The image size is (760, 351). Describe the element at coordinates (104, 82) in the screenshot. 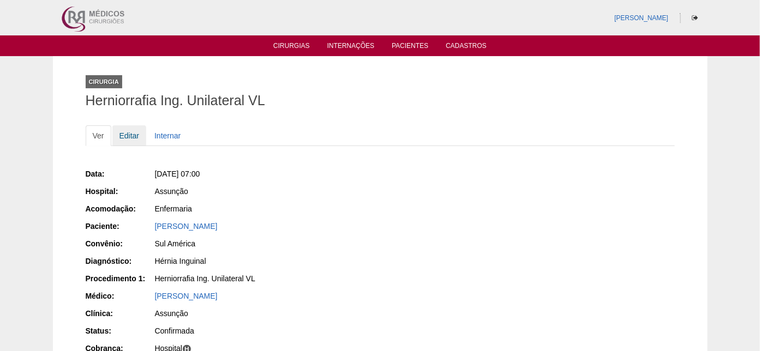

I see `div: Cirurgia` at that location.